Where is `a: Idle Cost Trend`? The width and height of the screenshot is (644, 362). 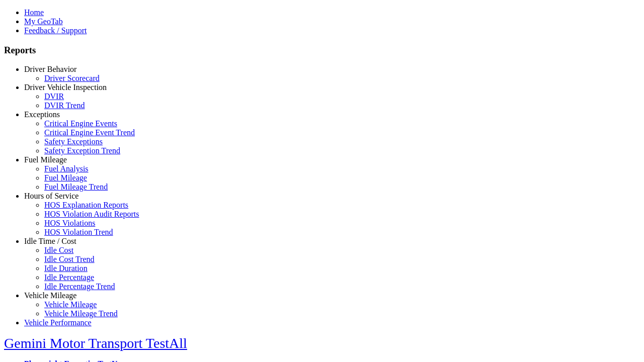 a: Idle Cost Trend is located at coordinates (69, 259).